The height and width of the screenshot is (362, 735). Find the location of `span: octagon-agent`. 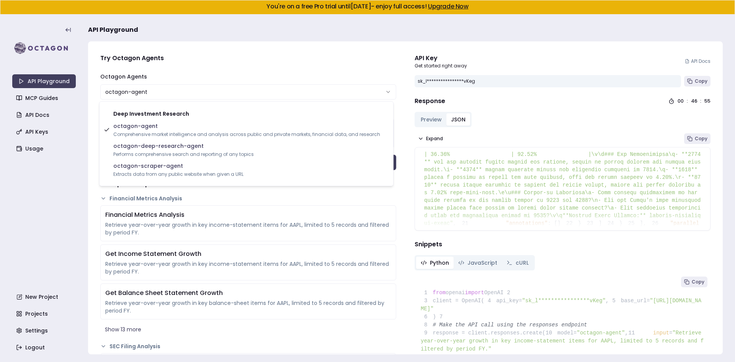

span: octagon-agent is located at coordinates (247, 126).